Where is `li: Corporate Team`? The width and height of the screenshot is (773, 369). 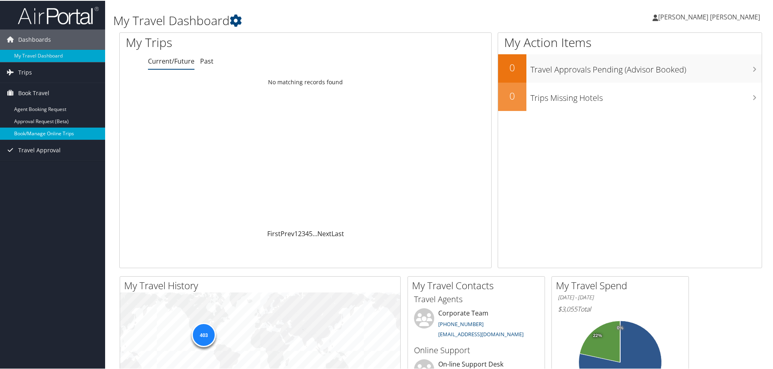
li: Corporate Team is located at coordinates (477, 324).